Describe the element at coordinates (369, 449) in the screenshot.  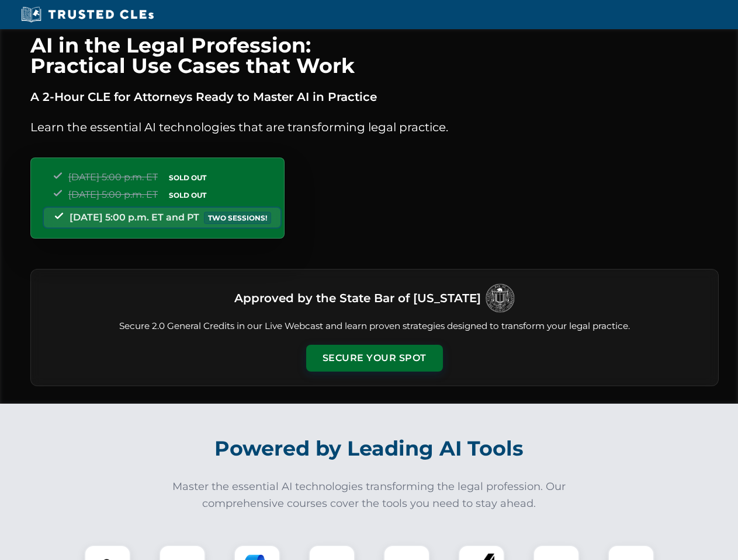
I see `h2: Powered by Leading AI Tools` at that location.